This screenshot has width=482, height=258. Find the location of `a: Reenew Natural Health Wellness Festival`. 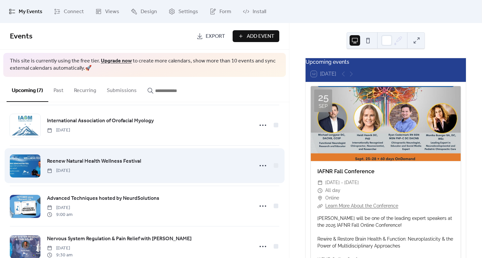

a: Reenew Natural Health Wellness Festival is located at coordinates (94, 161).